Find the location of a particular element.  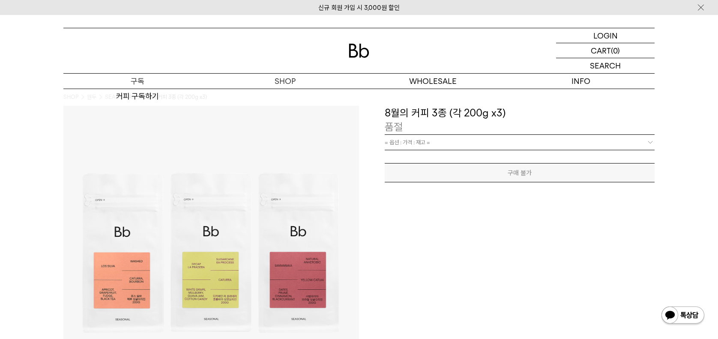

button: 구매 불가 is located at coordinates (519, 173).